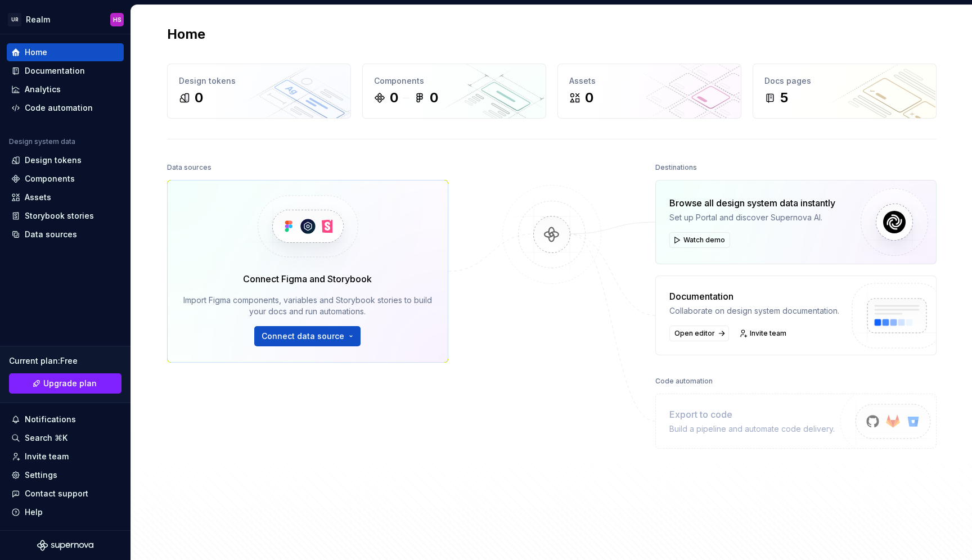  What do you see at coordinates (41, 475) in the screenshot?
I see `div: Settings` at bounding box center [41, 475].